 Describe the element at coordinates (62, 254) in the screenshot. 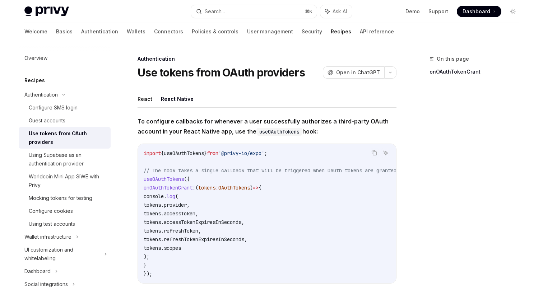

I see `div: UI customization and whitelabeling` at that location.